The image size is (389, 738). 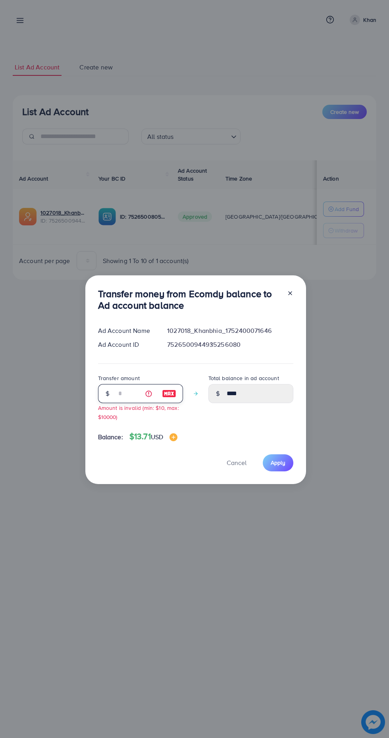 What do you see at coordinates (244, 378) in the screenshot?
I see `label: Total balance in ad account` at bounding box center [244, 378].